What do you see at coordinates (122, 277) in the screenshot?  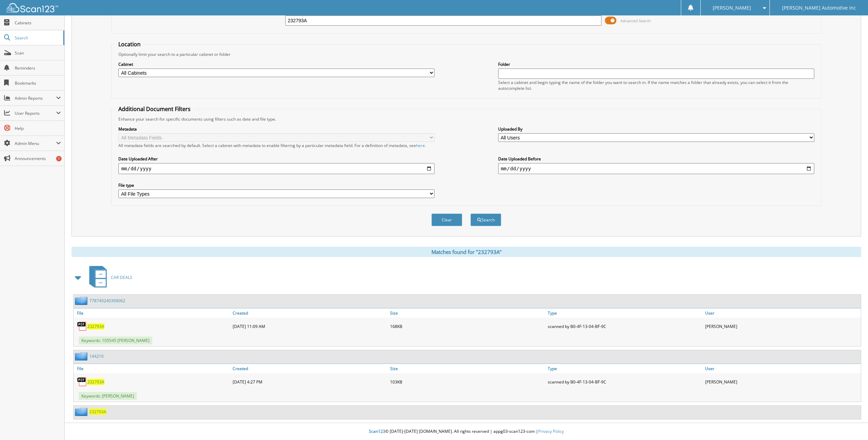 I see `span: CAR DEALS` at bounding box center [122, 277].